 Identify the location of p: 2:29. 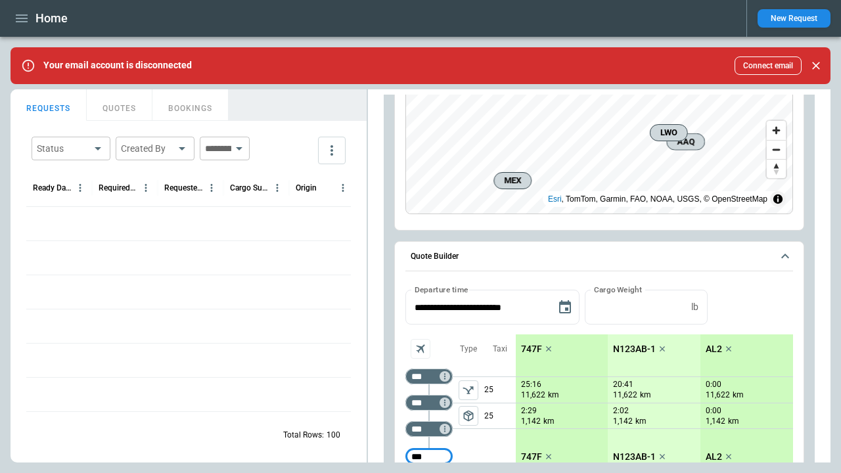
(529, 410).